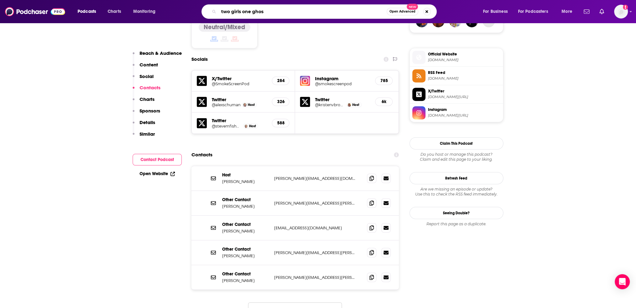 The height and width of the screenshot is (308, 636). Describe the element at coordinates (465, 54) in the screenshot. I see `span: Official Website` at that location.